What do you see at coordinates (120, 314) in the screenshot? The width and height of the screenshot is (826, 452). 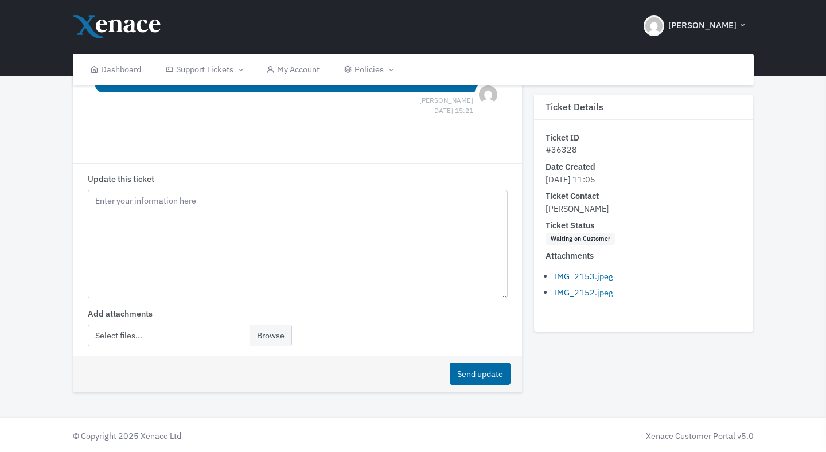 I see `label: Add attachments` at bounding box center [120, 314].